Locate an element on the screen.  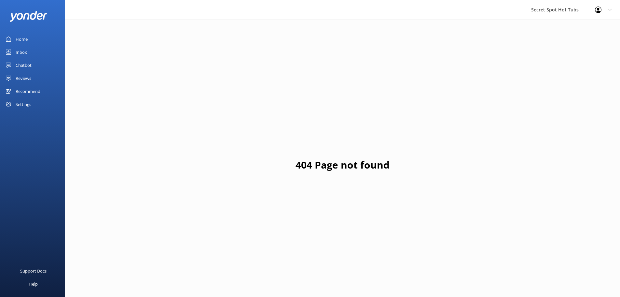
div: Help is located at coordinates (33, 284).